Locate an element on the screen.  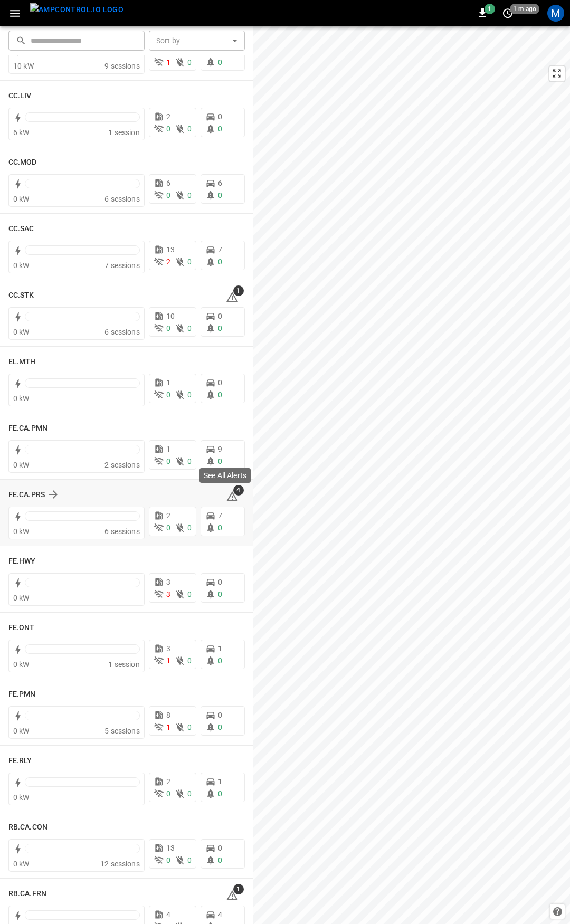
canvas: Map is located at coordinates (412, 475).